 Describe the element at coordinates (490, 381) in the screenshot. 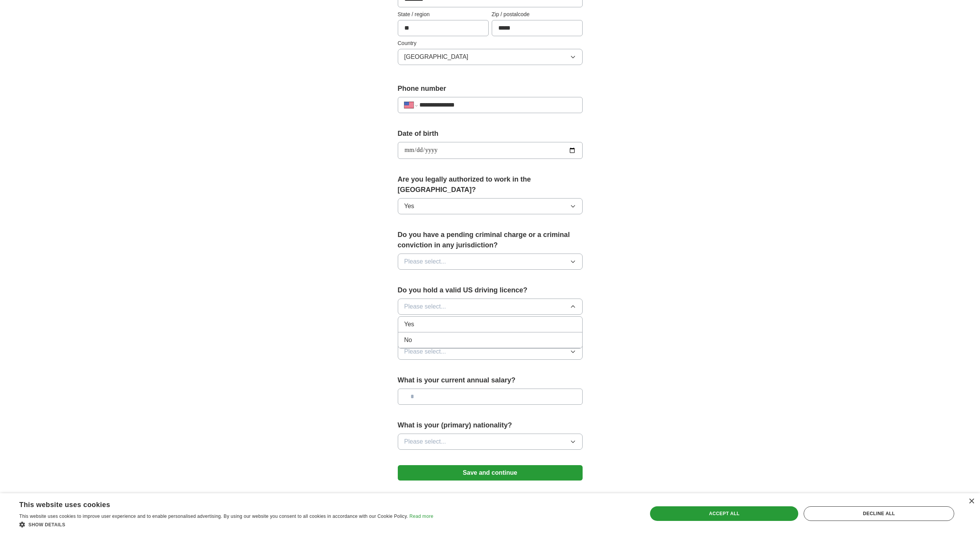

I see `label: What is your current annual salary?` at that location.